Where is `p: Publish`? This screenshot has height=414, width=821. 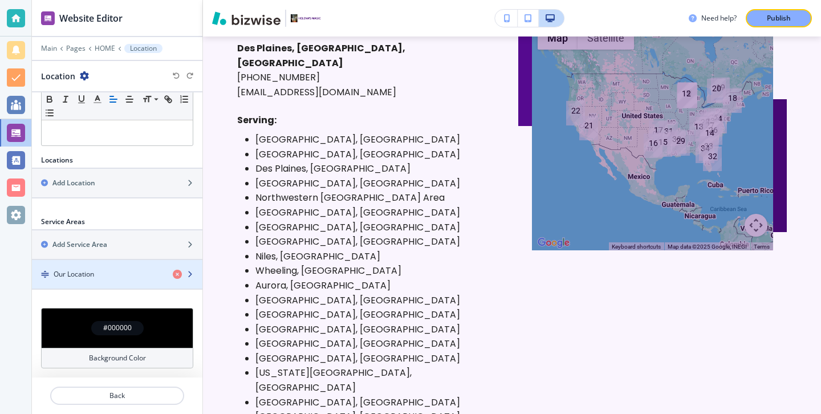
p: Publish is located at coordinates (779, 18).